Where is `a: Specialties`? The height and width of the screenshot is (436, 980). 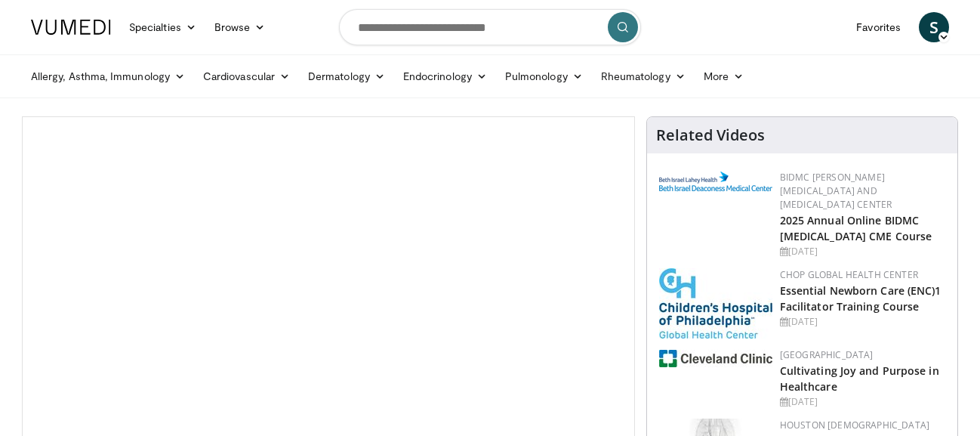 a: Specialties is located at coordinates (163, 27).